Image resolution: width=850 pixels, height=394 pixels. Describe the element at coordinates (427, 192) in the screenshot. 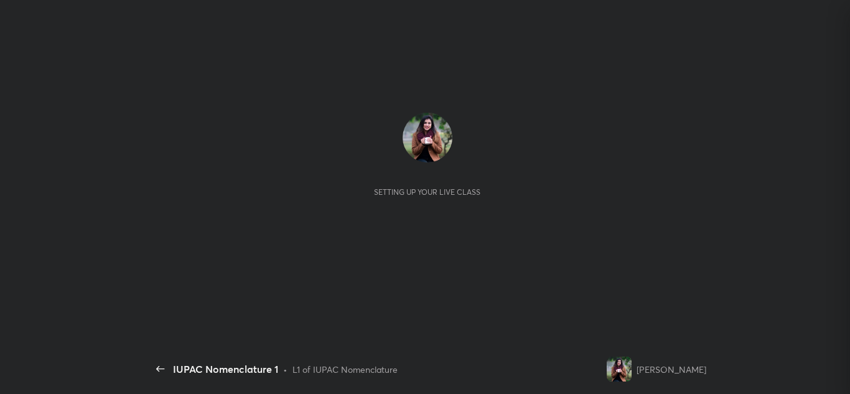

I see `div: Setting up your live class` at that location.